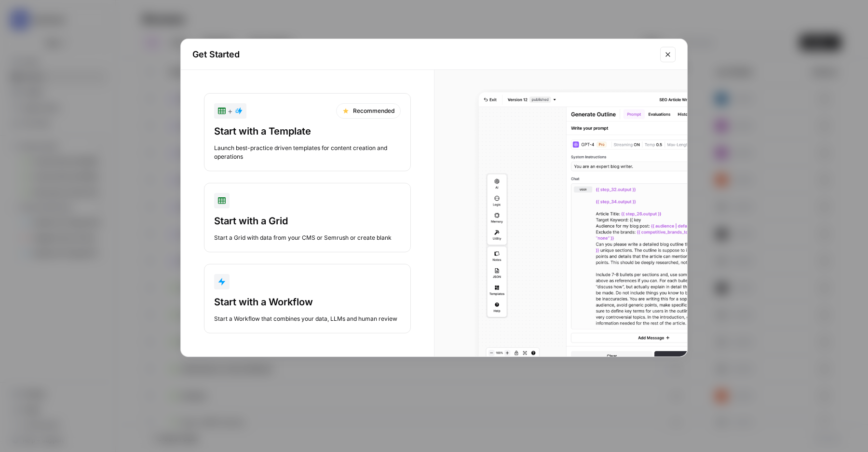  What do you see at coordinates (668, 55) in the screenshot?
I see `button: Close modal` at bounding box center [668, 55].